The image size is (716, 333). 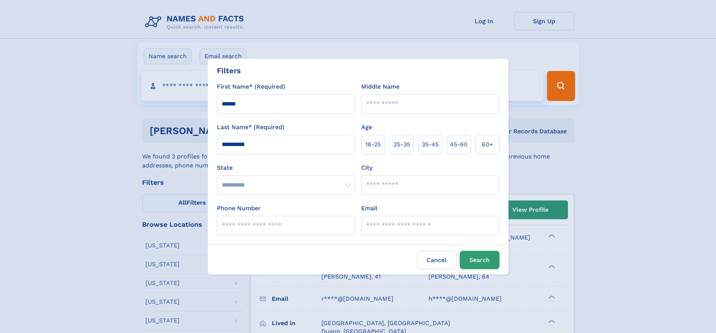 I want to click on label: Email, so click(x=369, y=209).